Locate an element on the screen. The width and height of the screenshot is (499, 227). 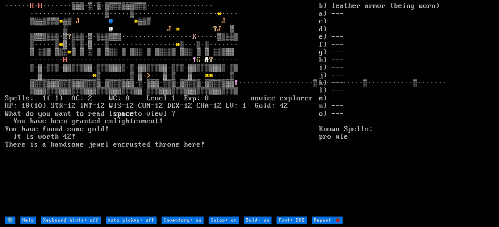
input: Report 🐞 is located at coordinates (327, 220).